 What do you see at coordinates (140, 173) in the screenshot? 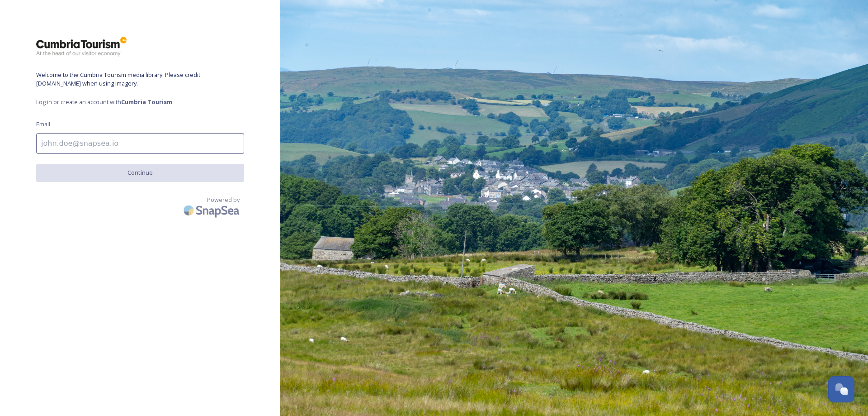
I see `button: Continue` at bounding box center [140, 173].